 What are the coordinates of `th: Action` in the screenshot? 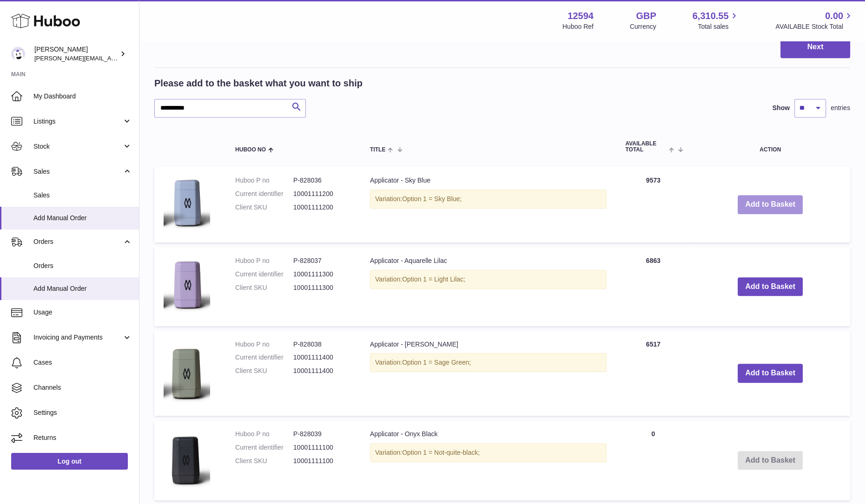 It's located at (770, 147).